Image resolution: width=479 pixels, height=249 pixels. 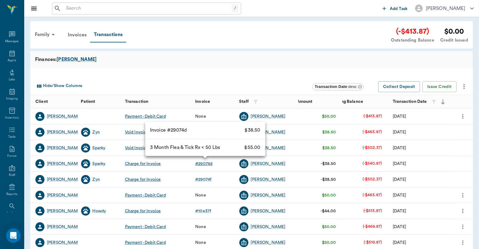 I want to click on div: 08/15/25, so click(x=400, y=195).